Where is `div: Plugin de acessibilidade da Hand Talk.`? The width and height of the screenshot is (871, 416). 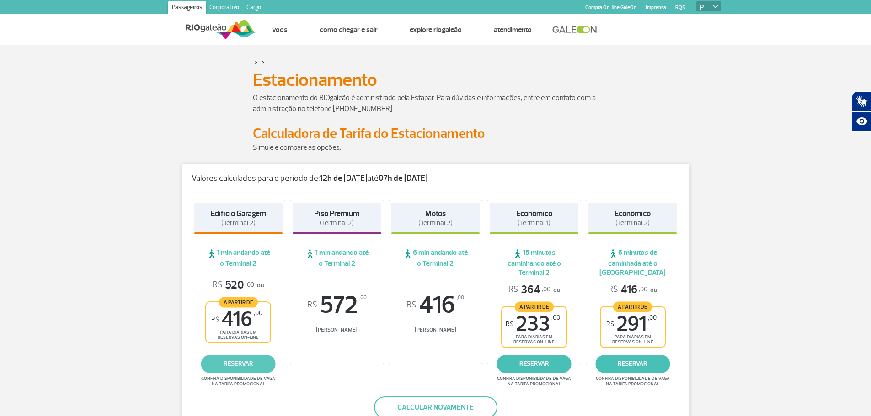 div: Plugin de acessibilidade da Hand Talk. is located at coordinates (861, 112).